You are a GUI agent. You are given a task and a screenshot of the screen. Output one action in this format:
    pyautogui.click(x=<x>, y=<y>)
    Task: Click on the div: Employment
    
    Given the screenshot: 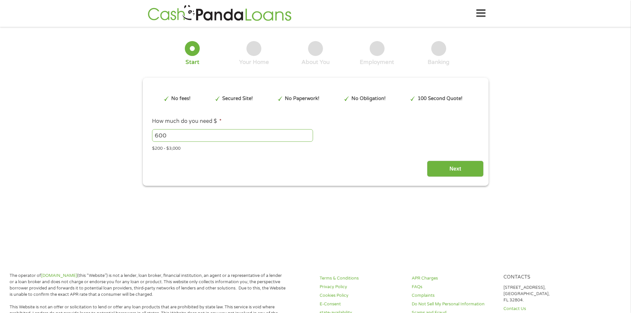 What is the action you would take?
    pyautogui.click(x=377, y=62)
    